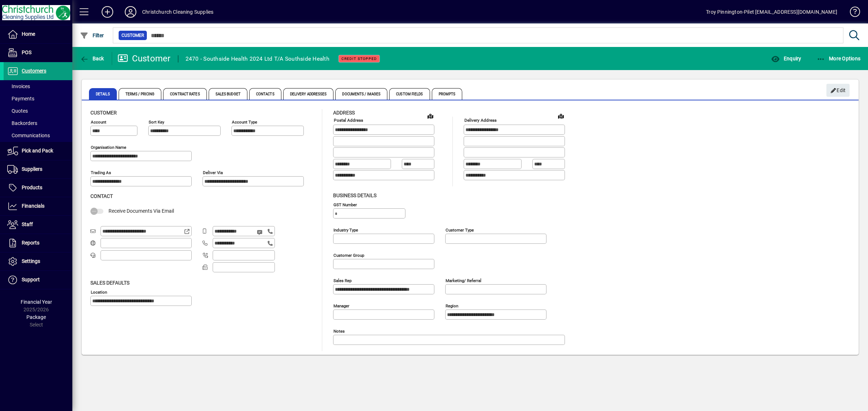 The height and width of the screenshot is (411, 868). I want to click on a: Payments, so click(38, 99).